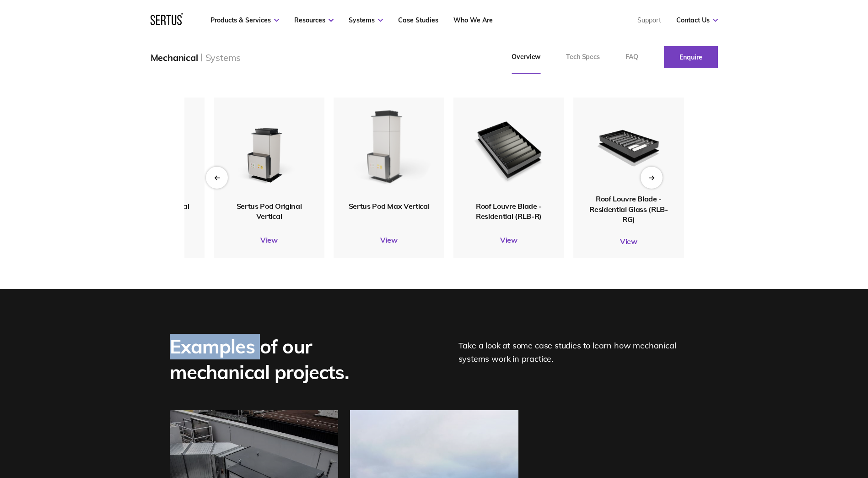 The width and height of the screenshot is (868, 478). What do you see at coordinates (269, 211) in the screenshot?
I see `span: Sertus Pod Original Vertical` at bounding box center [269, 211].